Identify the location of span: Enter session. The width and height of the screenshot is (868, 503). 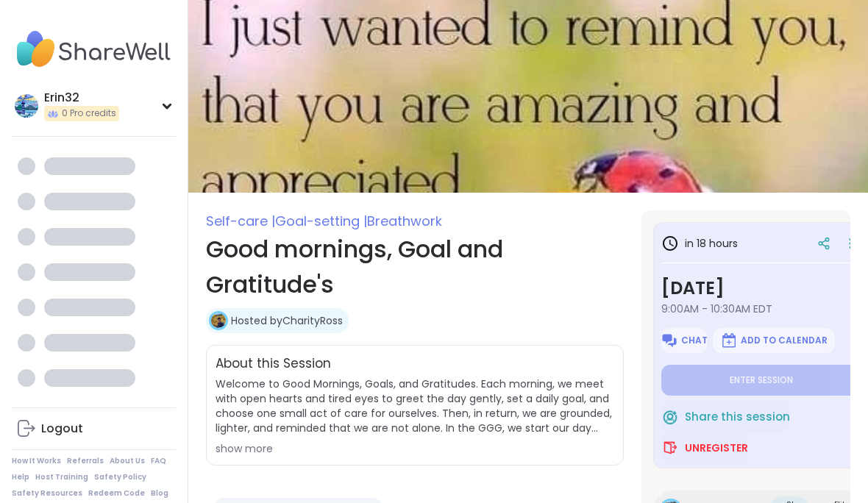
(761, 380).